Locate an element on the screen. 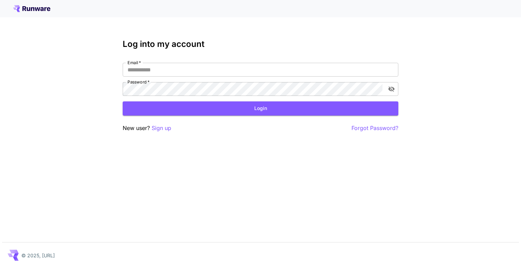  label: Email is located at coordinates (134, 62).